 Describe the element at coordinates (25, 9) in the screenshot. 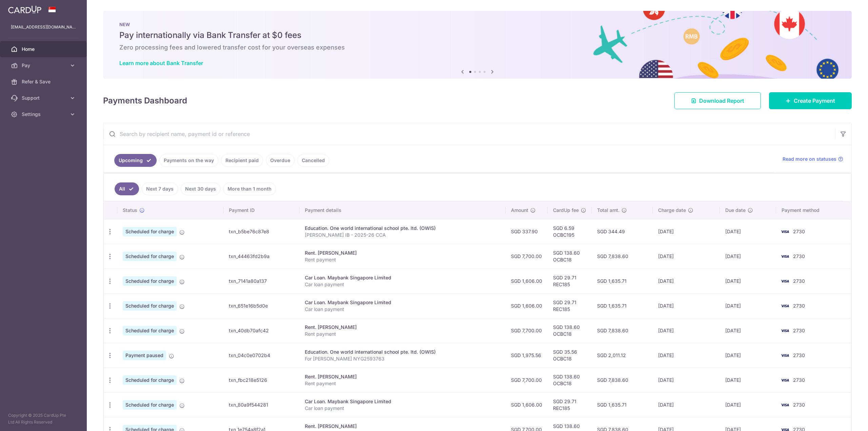

I see `img: CardUp` at that location.